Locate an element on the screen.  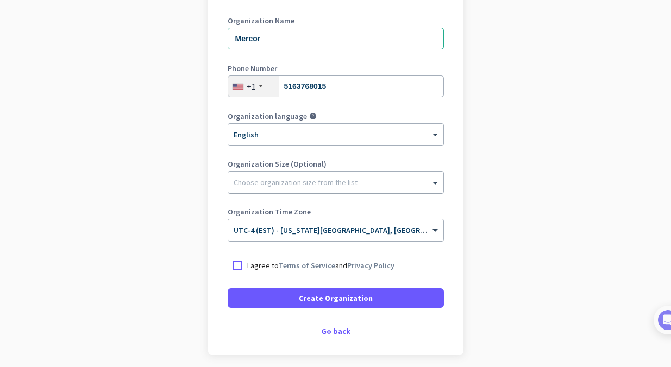
label: Organization Size (Optional) is located at coordinates (336, 164).